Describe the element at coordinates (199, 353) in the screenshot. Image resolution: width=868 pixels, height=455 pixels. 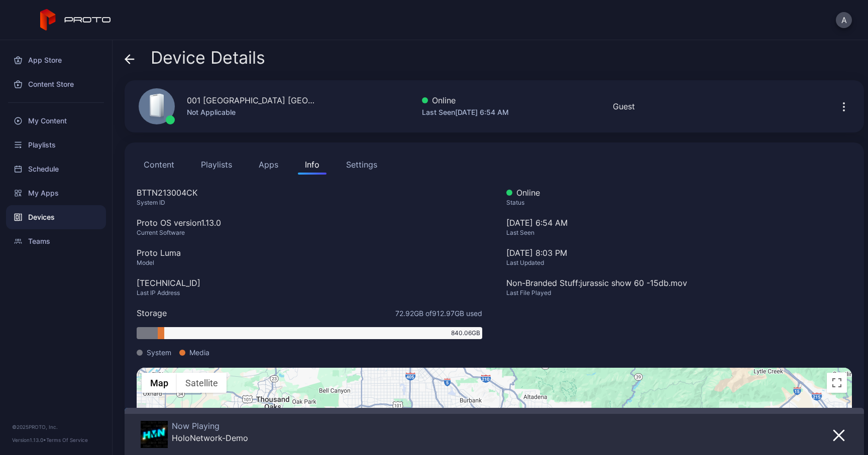
I see `span: Media` at that location.